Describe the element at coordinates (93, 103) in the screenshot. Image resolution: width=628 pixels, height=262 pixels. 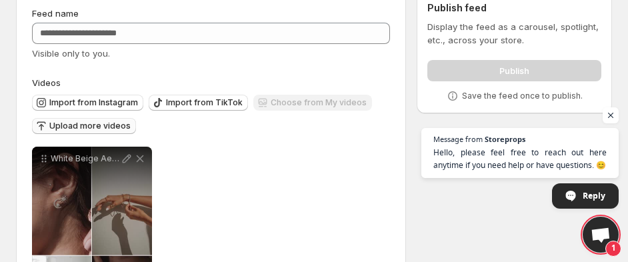
I see `span: Import from Instagram` at that location.